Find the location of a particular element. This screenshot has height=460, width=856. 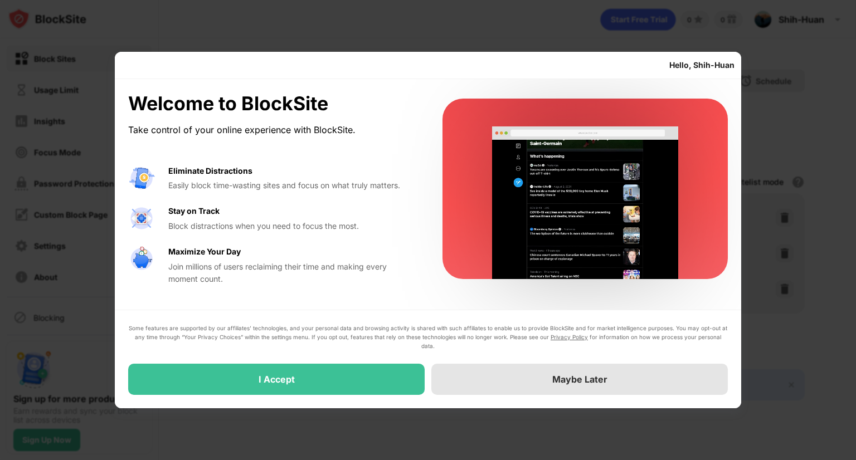

div: I Accept is located at coordinates (276, 379).